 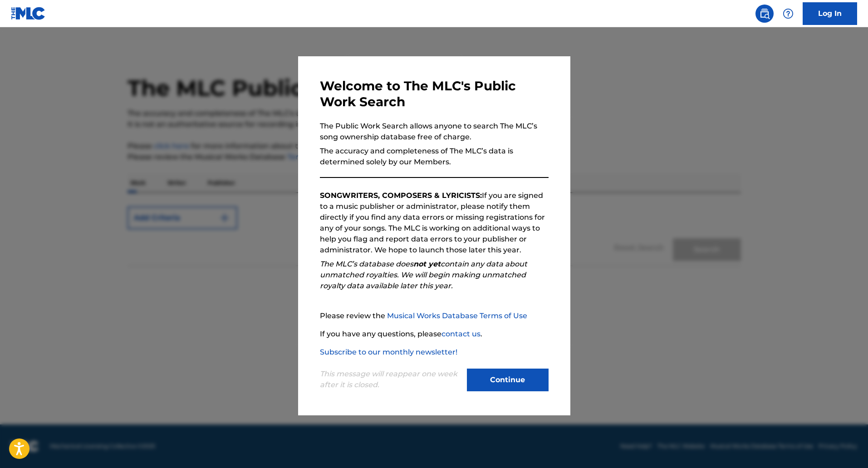 What do you see at coordinates (389, 352) in the screenshot?
I see `a: Subscribe to our monthly newsletter!` at bounding box center [389, 352].